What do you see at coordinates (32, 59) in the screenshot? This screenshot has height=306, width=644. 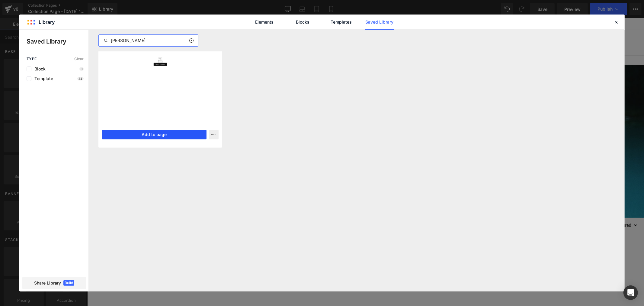 I see `span: Type` at bounding box center [32, 59].